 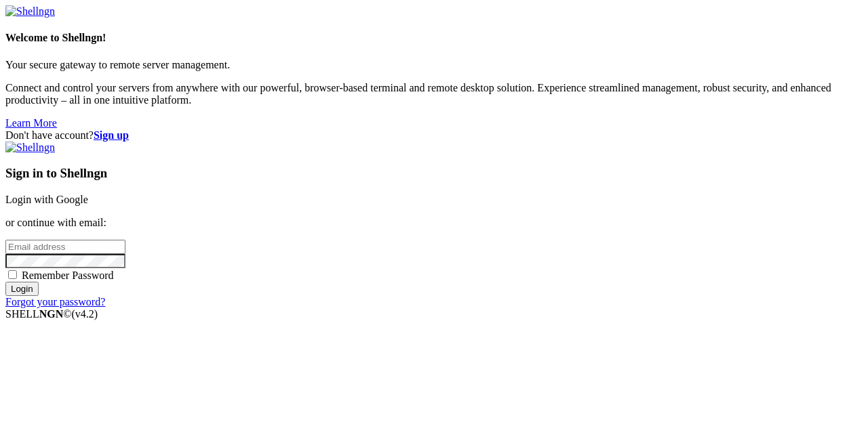 What do you see at coordinates (85, 314) in the screenshot?
I see `span: 4.2.0` at bounding box center [85, 314].